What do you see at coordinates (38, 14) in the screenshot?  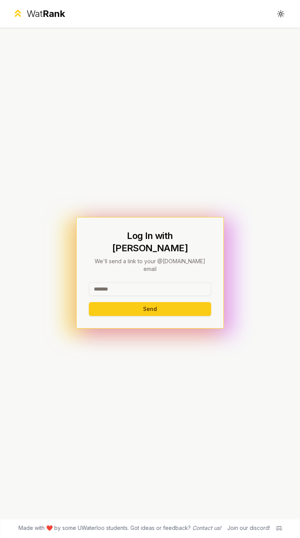 I see `a: WatRank` at bounding box center [38, 14].